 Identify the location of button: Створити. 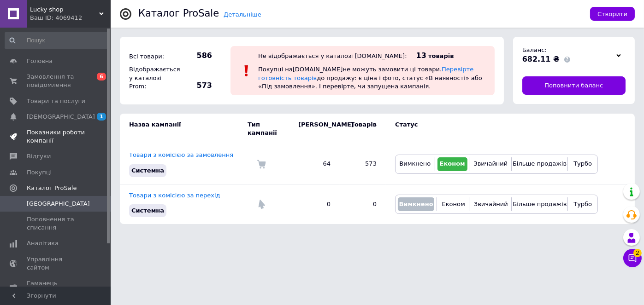
(613, 14).